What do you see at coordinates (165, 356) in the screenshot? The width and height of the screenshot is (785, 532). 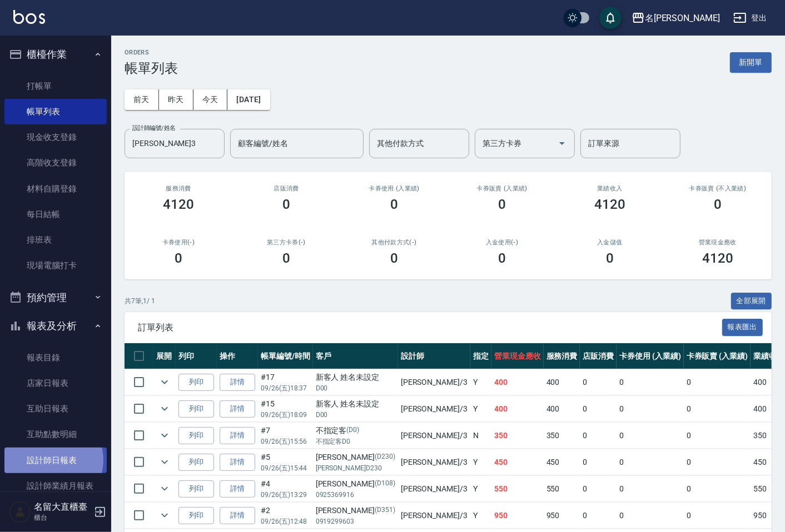 I see `th: 展開` at bounding box center [165, 356].